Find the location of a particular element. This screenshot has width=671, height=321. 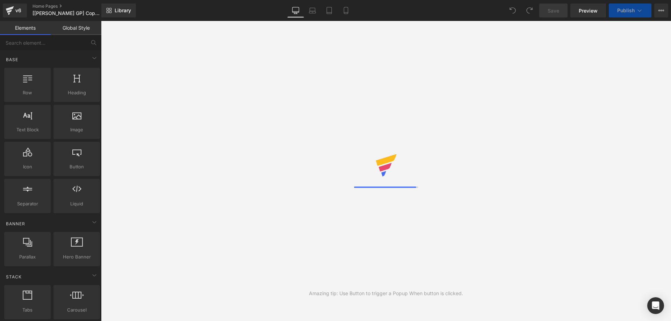

span: Heading is located at coordinates (76, 93).